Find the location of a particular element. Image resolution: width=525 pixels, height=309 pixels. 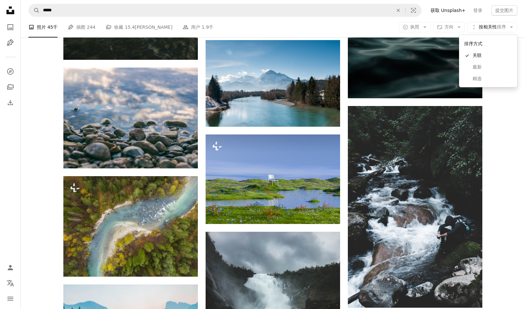

font: 排序 is located at coordinates (501, 27).